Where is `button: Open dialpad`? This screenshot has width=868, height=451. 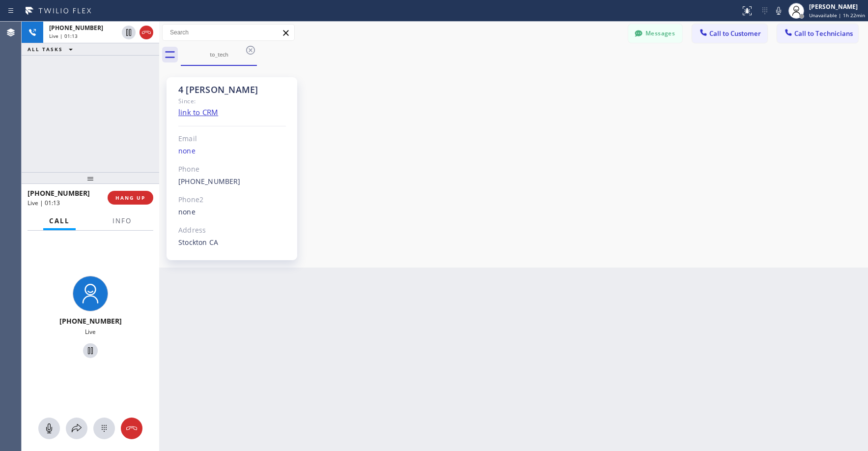
button: Open dialpad is located at coordinates (105, 428).